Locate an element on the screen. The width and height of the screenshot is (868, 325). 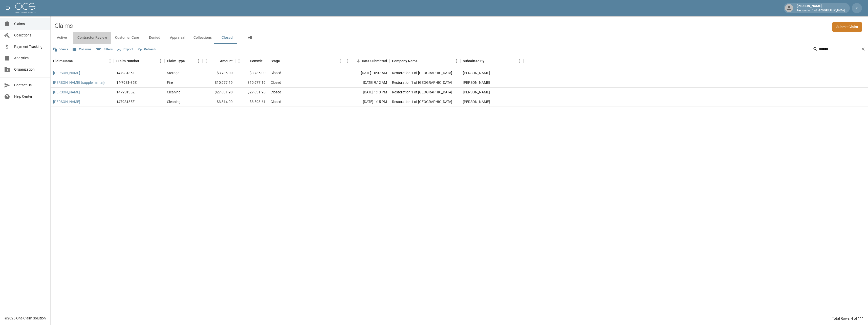
div: $3,593.61 is located at coordinates (252, 102).